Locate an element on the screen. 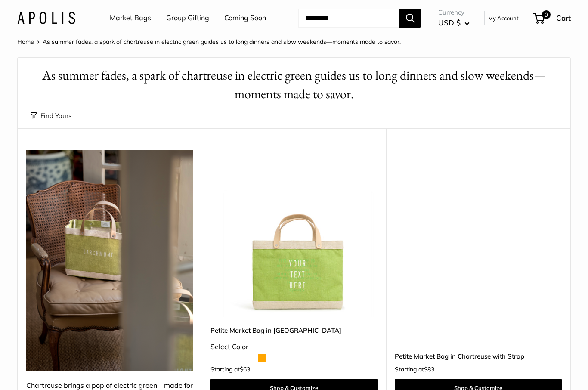 Image resolution: width=588 pixels, height=390 pixels. a: Petite Market Bag in Chartreuse with Strap is located at coordinates (479, 356).